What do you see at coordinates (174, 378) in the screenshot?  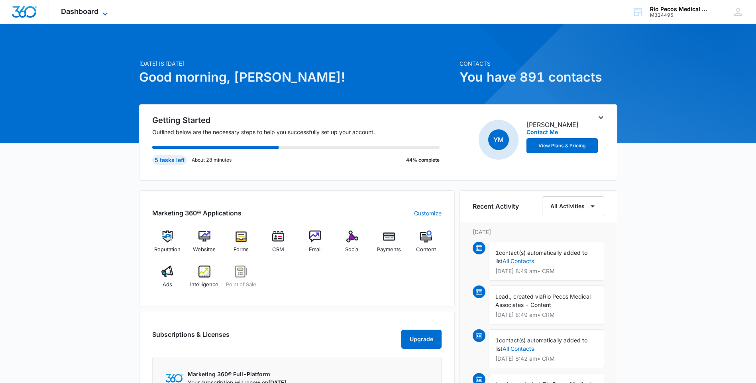 I see `img: Marketing 360 Logo` at bounding box center [174, 378].